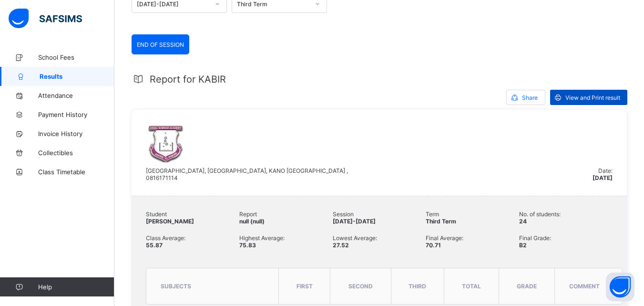 This screenshot has height=306, width=644. Describe the element at coordinates (76, 287) in the screenshot. I see `span: Help` at that location.